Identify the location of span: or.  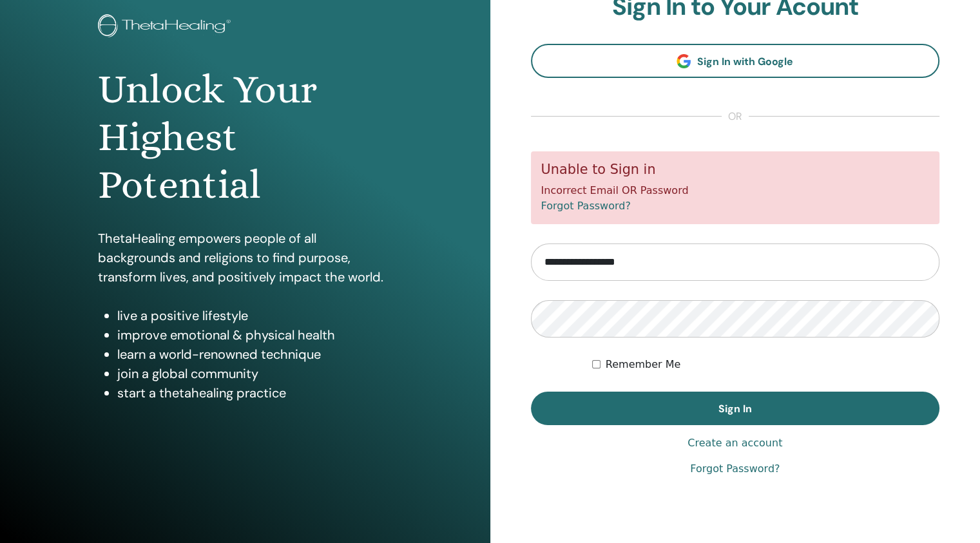
(735, 117).